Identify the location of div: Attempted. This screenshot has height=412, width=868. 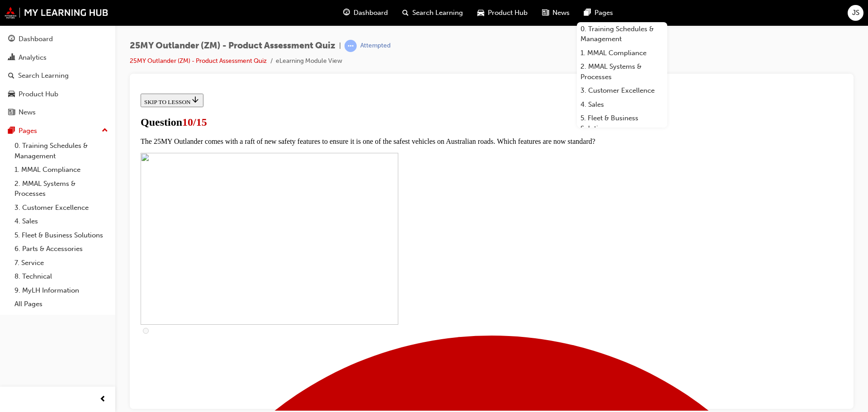
(375, 46).